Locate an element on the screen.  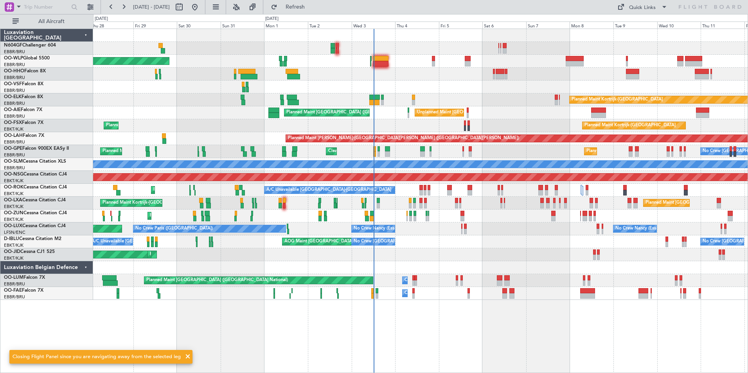
span: D-IBLU is located at coordinates (11, 239).